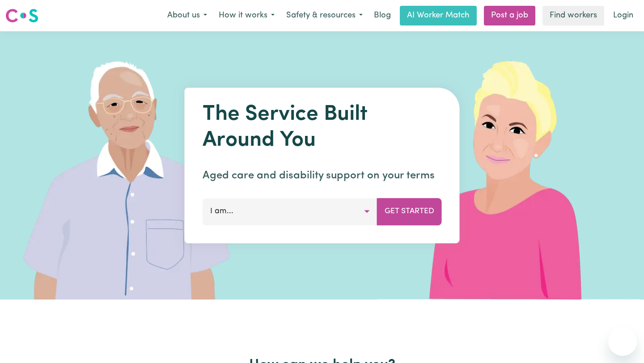 This screenshot has width=644, height=363. What do you see at coordinates (409, 211) in the screenshot?
I see `button: Get Started` at bounding box center [409, 211].